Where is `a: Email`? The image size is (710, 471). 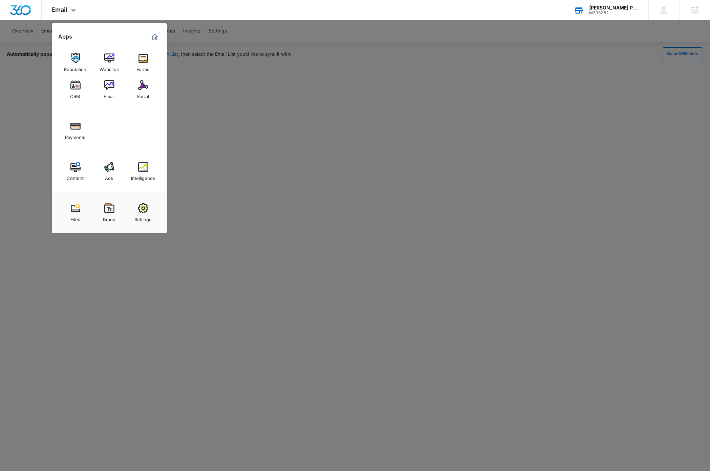 a: Email is located at coordinates (109, 90).